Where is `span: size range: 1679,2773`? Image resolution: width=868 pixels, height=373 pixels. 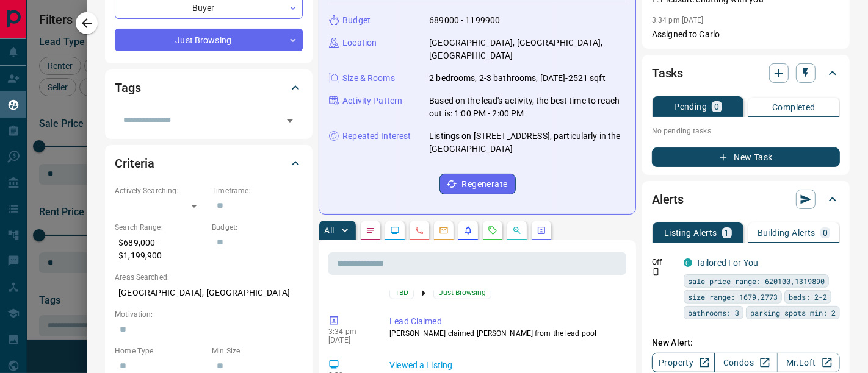
span: size range: 1679,2773 is located at coordinates (732, 297).